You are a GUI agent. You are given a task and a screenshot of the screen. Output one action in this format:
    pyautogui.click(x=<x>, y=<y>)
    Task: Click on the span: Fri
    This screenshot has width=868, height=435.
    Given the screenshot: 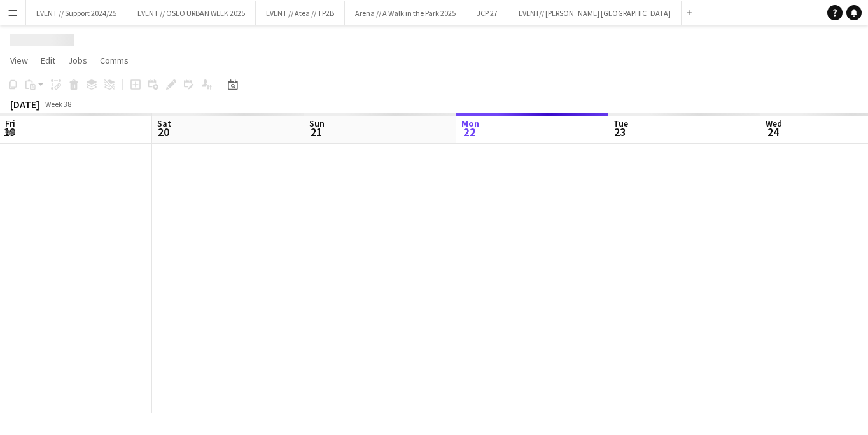 What is the action you would take?
    pyautogui.click(x=10, y=123)
    